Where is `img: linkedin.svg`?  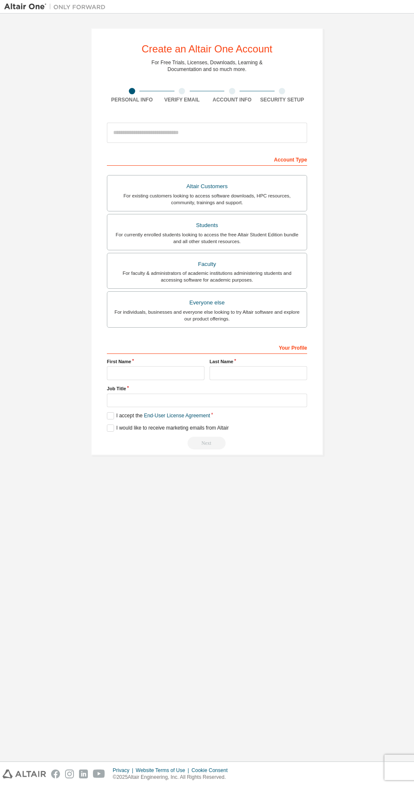
img: linkedin.svg is located at coordinates (83, 774).